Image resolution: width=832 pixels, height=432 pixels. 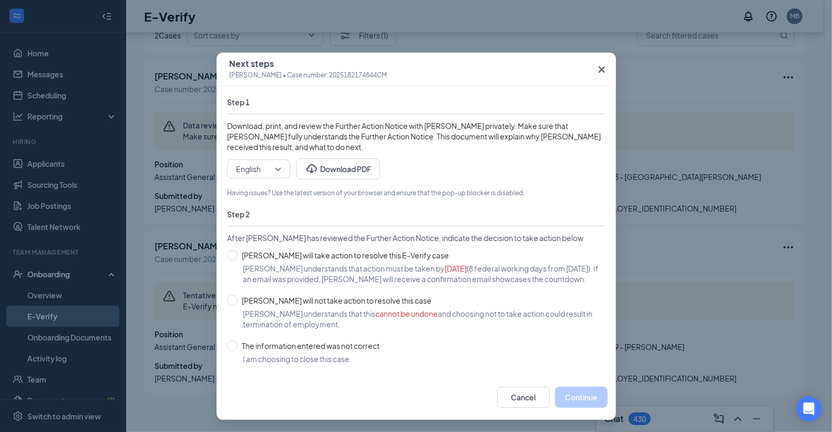 I want to click on span: and choosing not to take action could result in termination of employment., so click(x=417, y=319).